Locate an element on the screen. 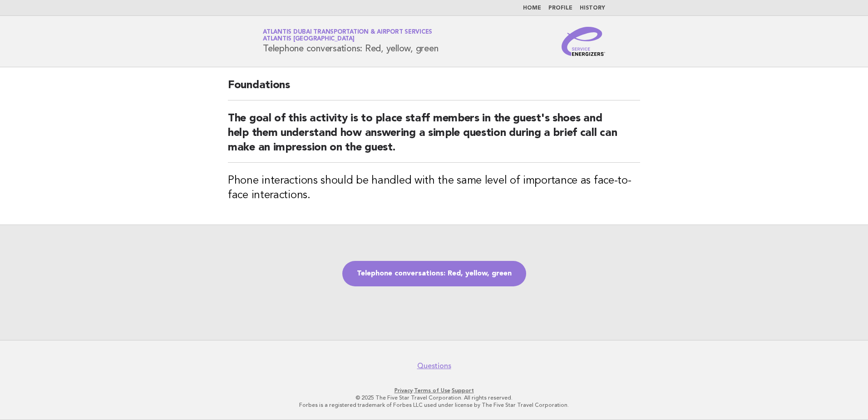  h2: Foundations is located at coordinates (434, 89).